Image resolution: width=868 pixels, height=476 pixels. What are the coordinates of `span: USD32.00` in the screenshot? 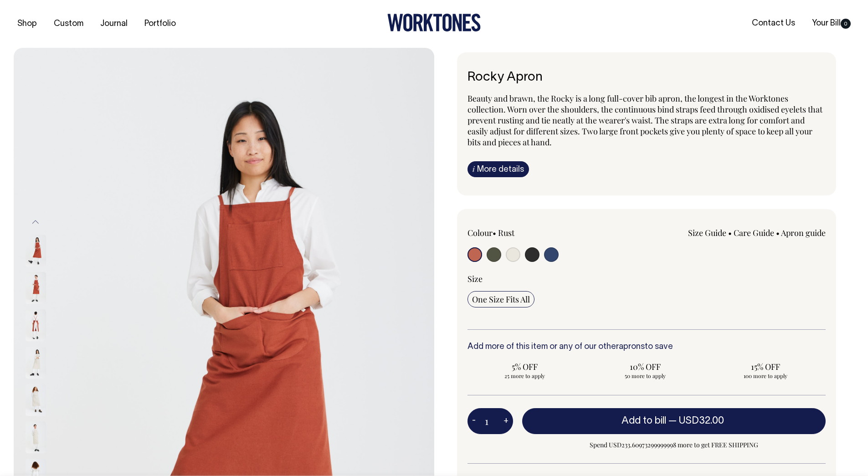 It's located at (701, 421).